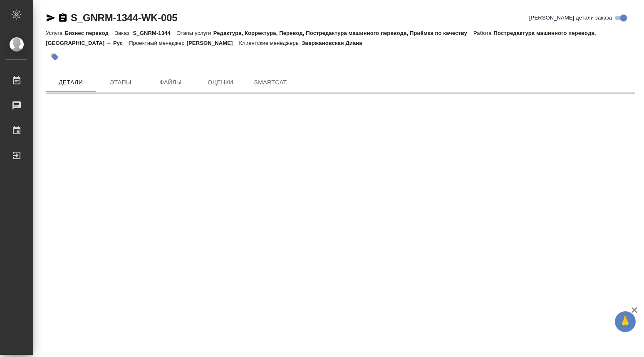 Image resolution: width=644 pixels, height=357 pixels. What do you see at coordinates (121, 82) in the screenshot?
I see `span: Этапы` at bounding box center [121, 82].